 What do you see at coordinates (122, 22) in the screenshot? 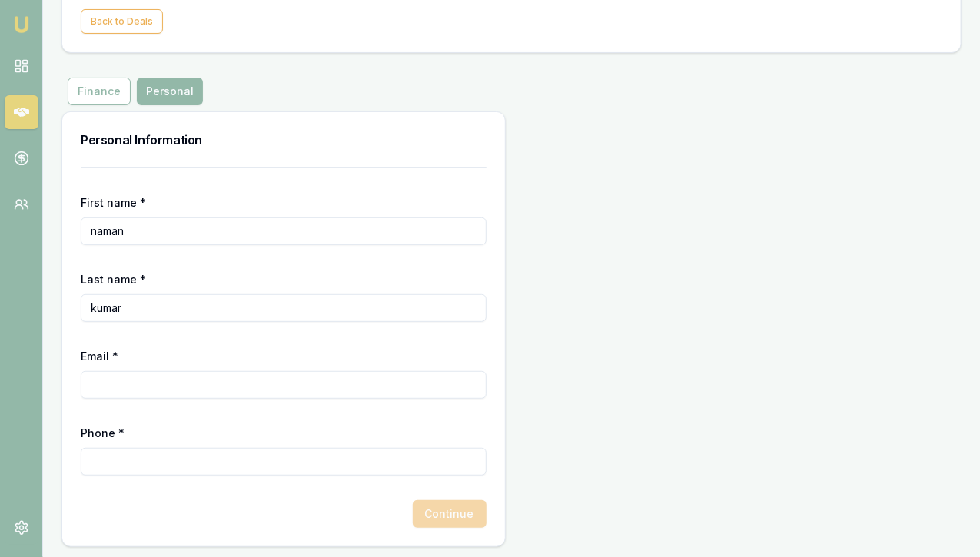
I see `button: Back to Deals` at bounding box center [122, 22].